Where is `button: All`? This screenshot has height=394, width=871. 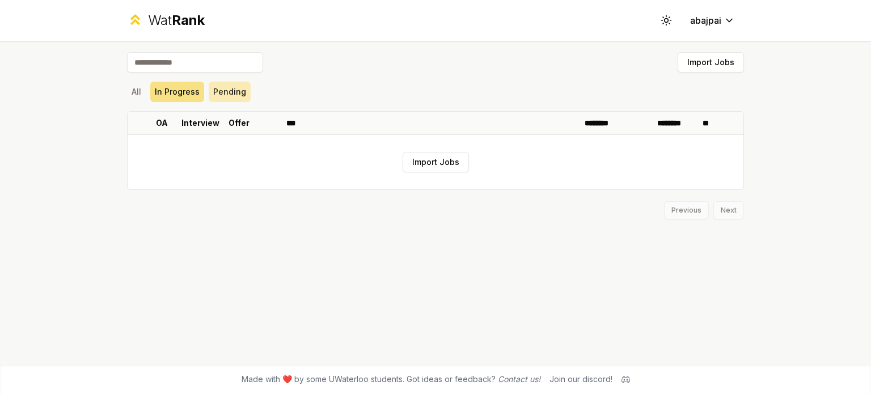 button: All is located at coordinates (136, 92).